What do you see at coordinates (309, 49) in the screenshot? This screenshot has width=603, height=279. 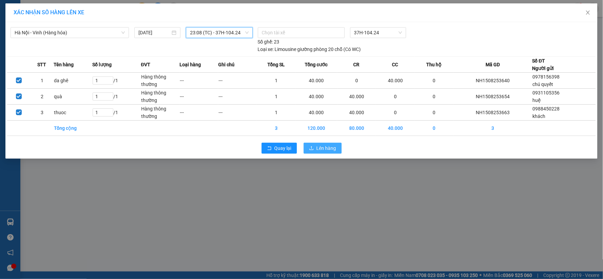 I see `div: Limousine giường phòng 20 chỗ (Có WC)` at bounding box center [309, 49].